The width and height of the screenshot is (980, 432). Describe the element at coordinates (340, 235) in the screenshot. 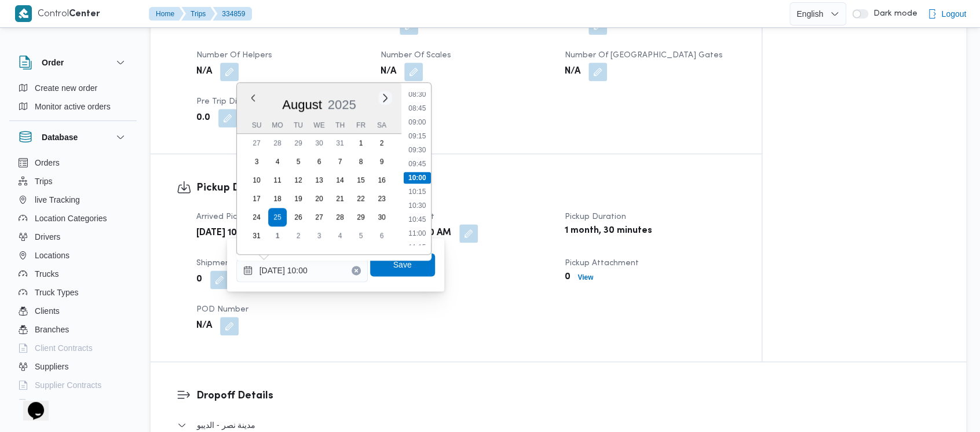

I see `div: day-4` at that location.